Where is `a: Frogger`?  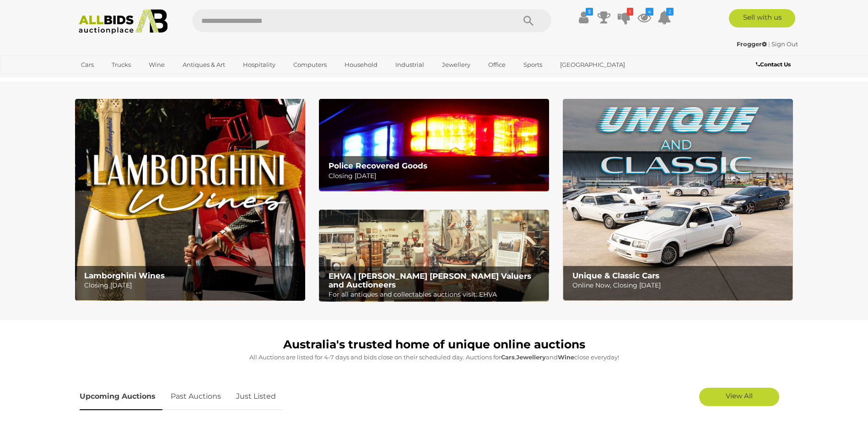
a: Frogger is located at coordinates (753, 44).